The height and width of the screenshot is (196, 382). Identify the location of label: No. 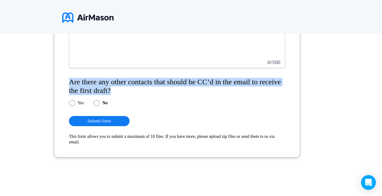
(105, 103).